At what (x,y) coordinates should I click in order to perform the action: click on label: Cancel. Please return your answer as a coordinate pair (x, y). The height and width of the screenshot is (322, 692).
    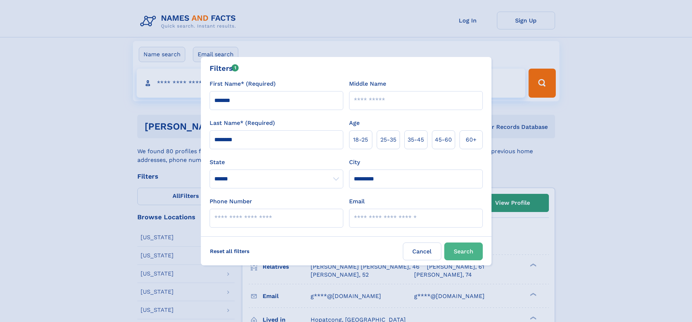
    Looking at the image, I should click on (422, 251).